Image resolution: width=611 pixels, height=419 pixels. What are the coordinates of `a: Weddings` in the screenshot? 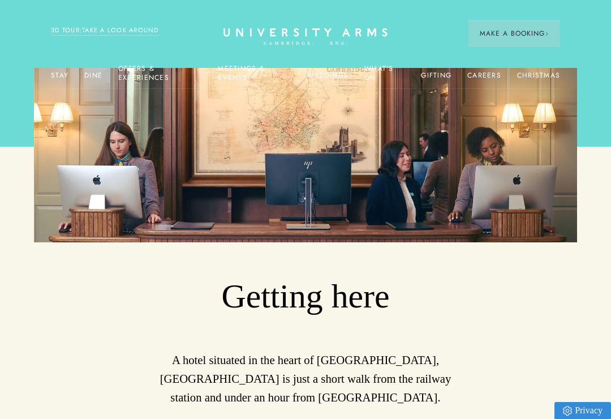 It's located at (328, 79).